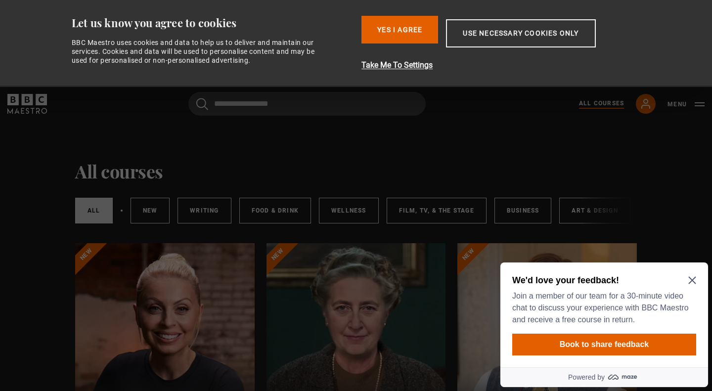 This screenshot has height=391, width=712. What do you see at coordinates (199, 51) in the screenshot?
I see `div: BBC Maestro uses cookies and data to help us to deliver and maintain our services. Cookies and da...` at bounding box center [199, 51].